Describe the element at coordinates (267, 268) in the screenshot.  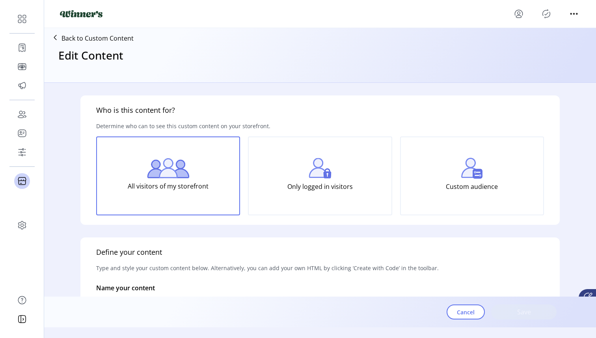
I see `p: Type and style your custom content below. Alternatively, you can add your own HTML by clicking ‘C...` at that location.